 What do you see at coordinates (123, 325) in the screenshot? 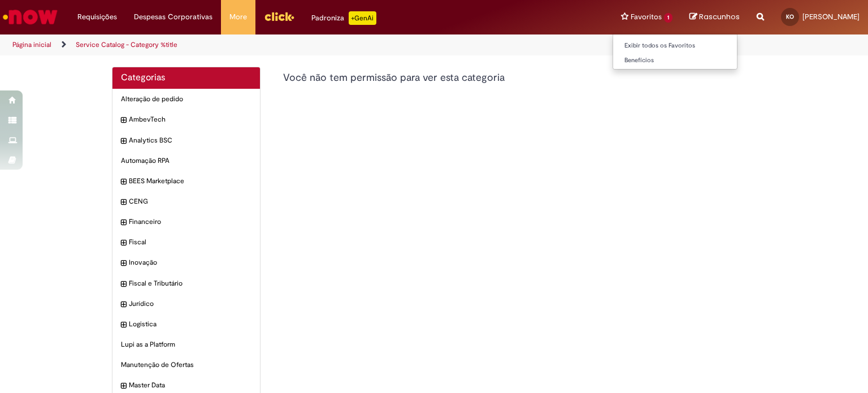
I see `i: expandir categoria Logistica` at bounding box center [123, 325].